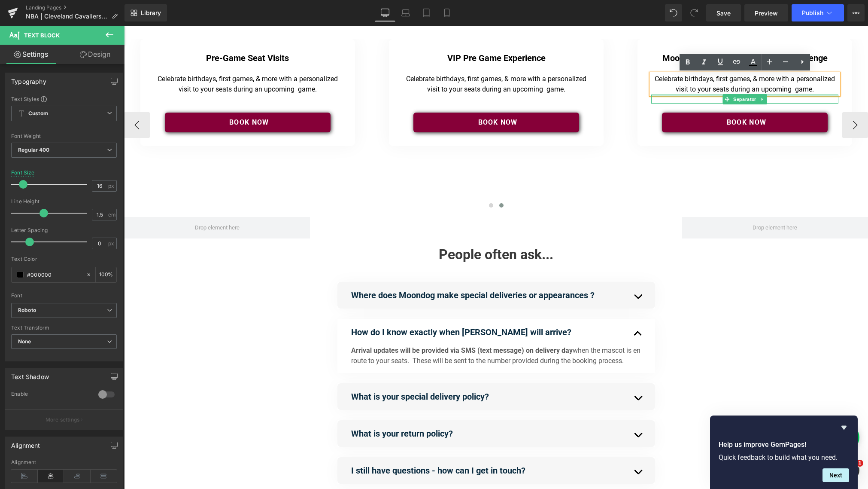 This screenshot has height=489, width=868. Describe the element at coordinates (674, 13) in the screenshot. I see `button: Undo` at that location.